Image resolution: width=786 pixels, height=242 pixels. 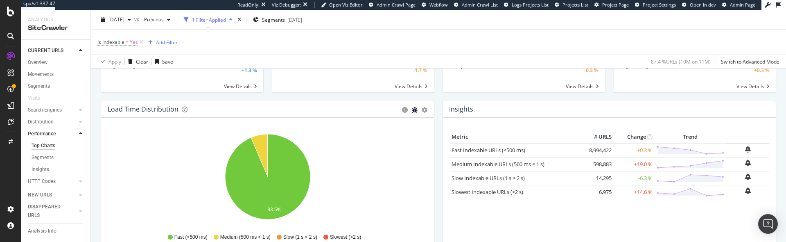 What do you see at coordinates (143, 109) in the screenshot?
I see `div: Load Time Distribution` at bounding box center [143, 109].